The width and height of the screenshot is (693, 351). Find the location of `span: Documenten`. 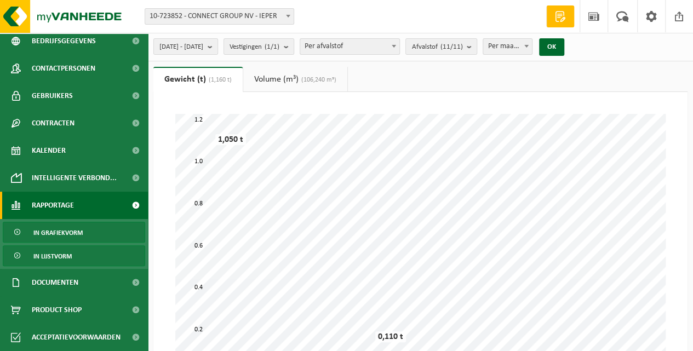

span: Documenten is located at coordinates (55, 283).